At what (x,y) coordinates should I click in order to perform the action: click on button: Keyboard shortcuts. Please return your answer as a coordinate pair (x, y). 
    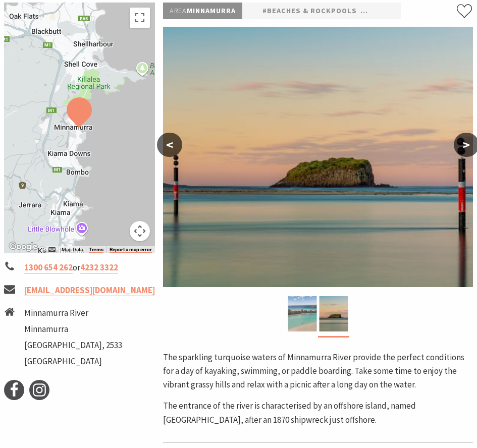
    Looking at the image, I should click on (52, 250).